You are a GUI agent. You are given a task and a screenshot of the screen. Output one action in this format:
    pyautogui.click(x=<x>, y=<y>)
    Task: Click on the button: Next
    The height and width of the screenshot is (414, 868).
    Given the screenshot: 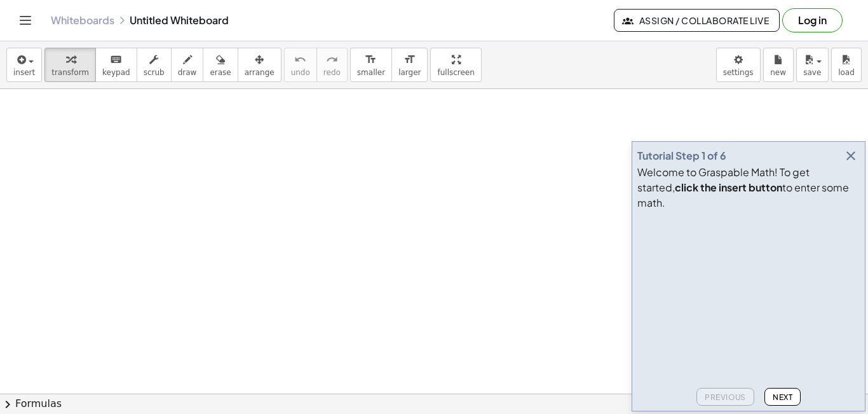 What is the action you would take?
    pyautogui.click(x=783, y=396)
    